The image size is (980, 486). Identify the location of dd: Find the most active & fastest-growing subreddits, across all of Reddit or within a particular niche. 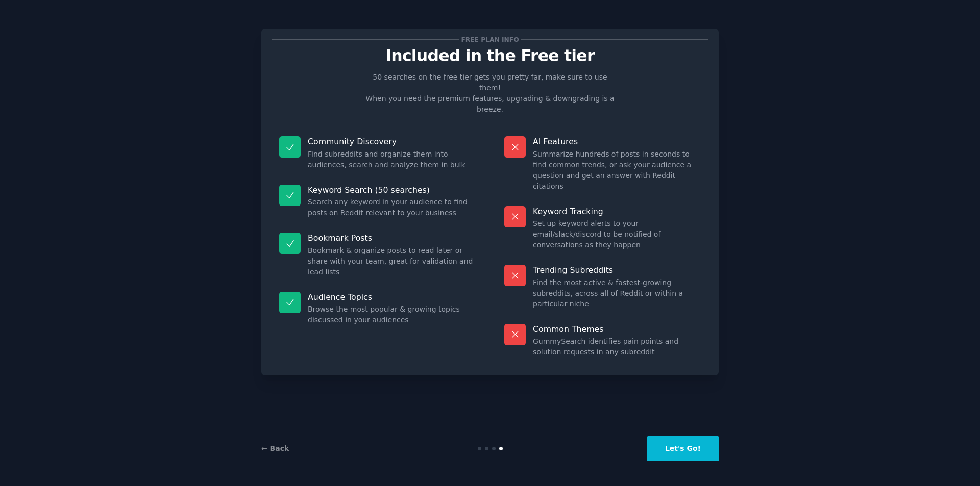
(617, 293).